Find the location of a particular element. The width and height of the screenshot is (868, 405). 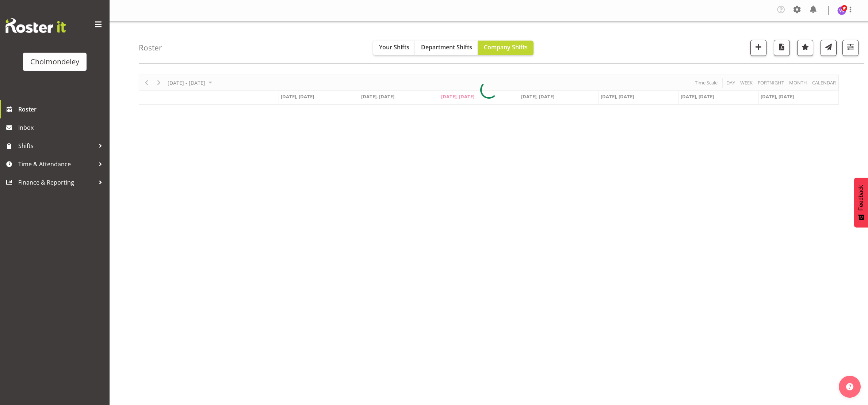

button: Your Shifts is located at coordinates (394, 48).